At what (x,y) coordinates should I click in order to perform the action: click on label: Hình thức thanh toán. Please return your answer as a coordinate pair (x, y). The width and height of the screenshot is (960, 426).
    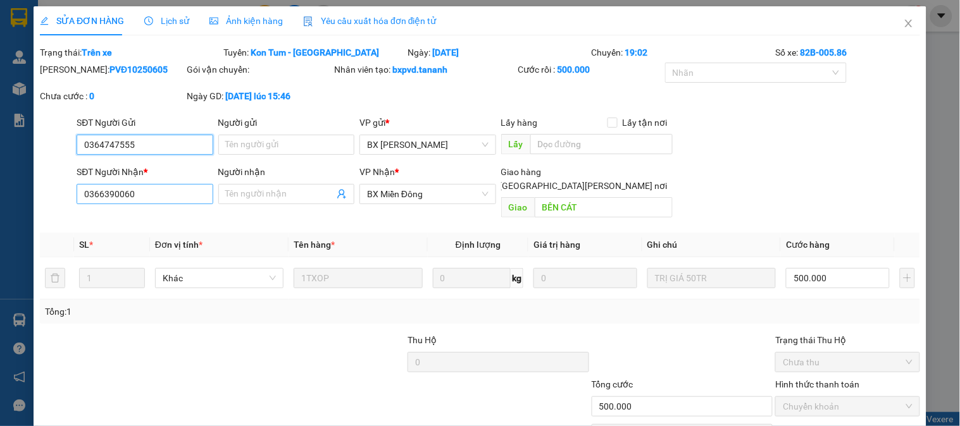
    Looking at the image, I should click on (817, 385).